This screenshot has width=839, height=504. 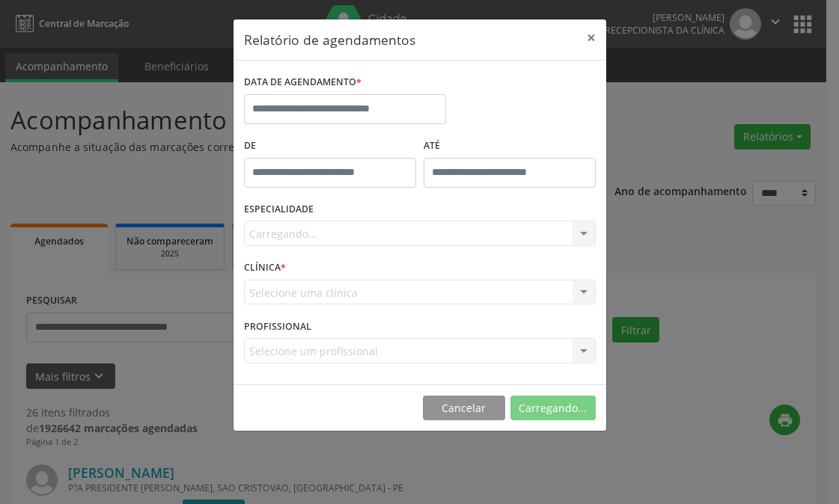 I want to click on button: Close, so click(x=592, y=37).